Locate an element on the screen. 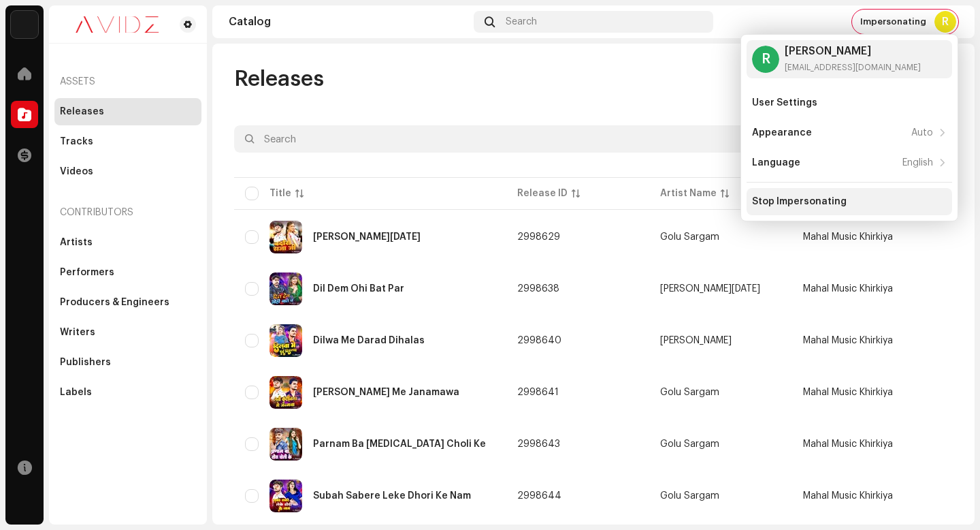 This screenshot has height=530, width=980. re-m-nav-item: Artists is located at coordinates (128, 242).